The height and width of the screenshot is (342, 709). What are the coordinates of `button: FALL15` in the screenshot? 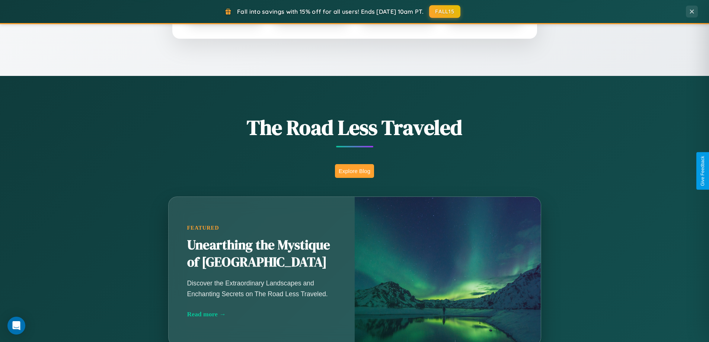 It's located at (445, 12).